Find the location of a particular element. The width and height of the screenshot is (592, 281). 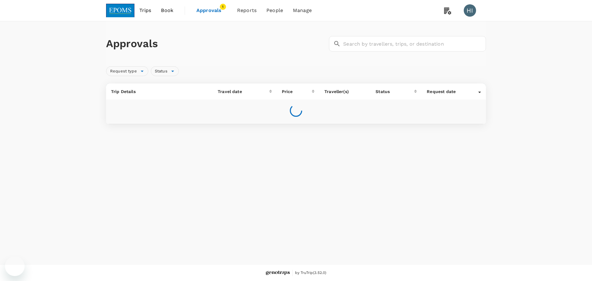

span: People is located at coordinates (275, 10).